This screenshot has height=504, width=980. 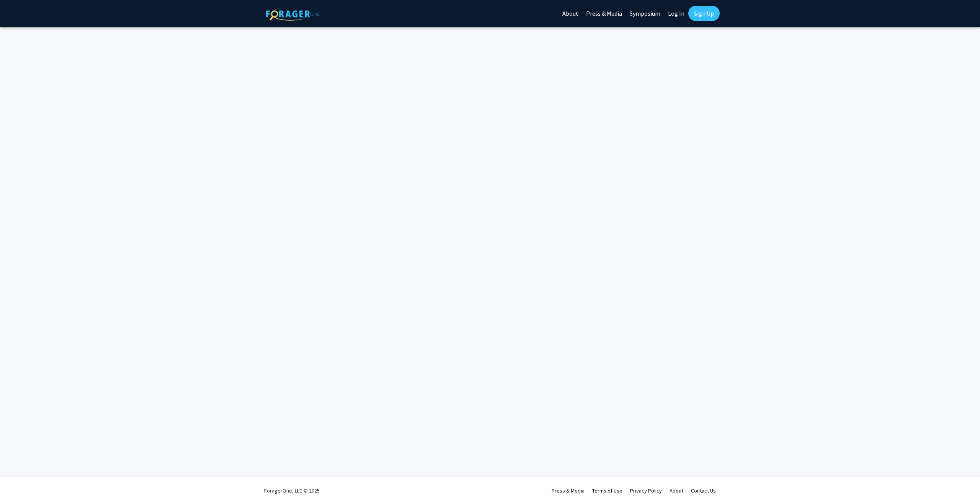 What do you see at coordinates (568, 491) in the screenshot?
I see `a: Press & Media` at bounding box center [568, 491].